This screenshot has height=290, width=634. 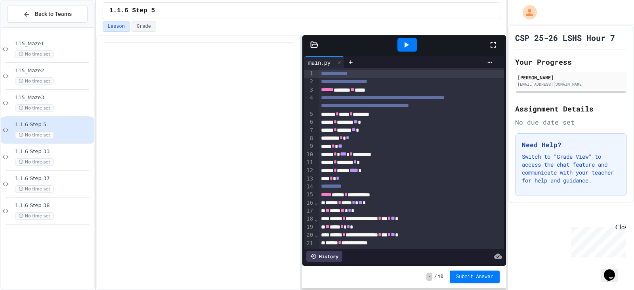 I want to click on div: 3, so click(x=309, y=90).